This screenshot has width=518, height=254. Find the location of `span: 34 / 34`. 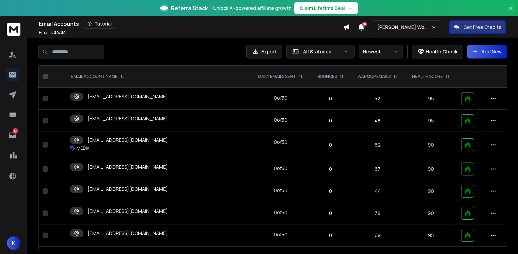

span: 34 / 34 is located at coordinates (60, 32).